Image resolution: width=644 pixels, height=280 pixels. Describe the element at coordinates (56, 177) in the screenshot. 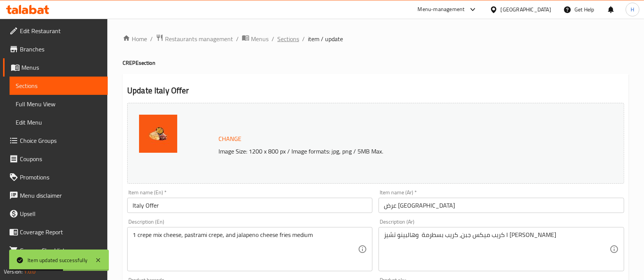

I see `a: Promotions` at that location.